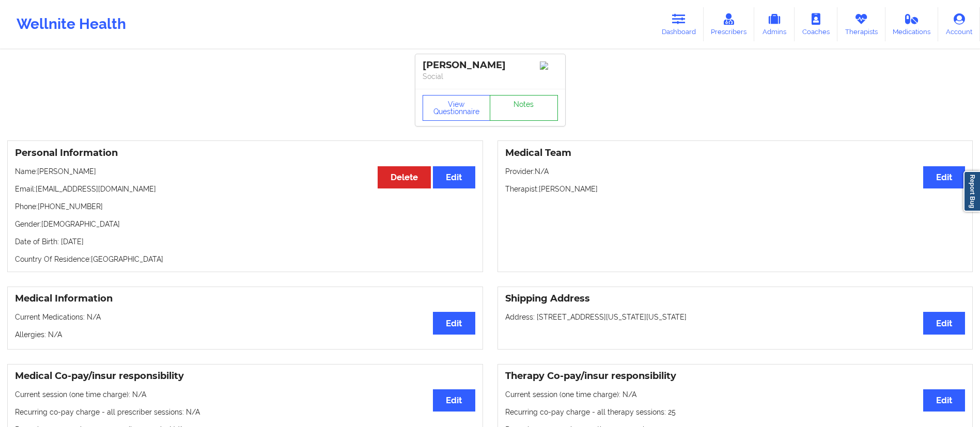 Image resolution: width=980 pixels, height=427 pixels. I want to click on a: Prescribers, so click(729, 24).